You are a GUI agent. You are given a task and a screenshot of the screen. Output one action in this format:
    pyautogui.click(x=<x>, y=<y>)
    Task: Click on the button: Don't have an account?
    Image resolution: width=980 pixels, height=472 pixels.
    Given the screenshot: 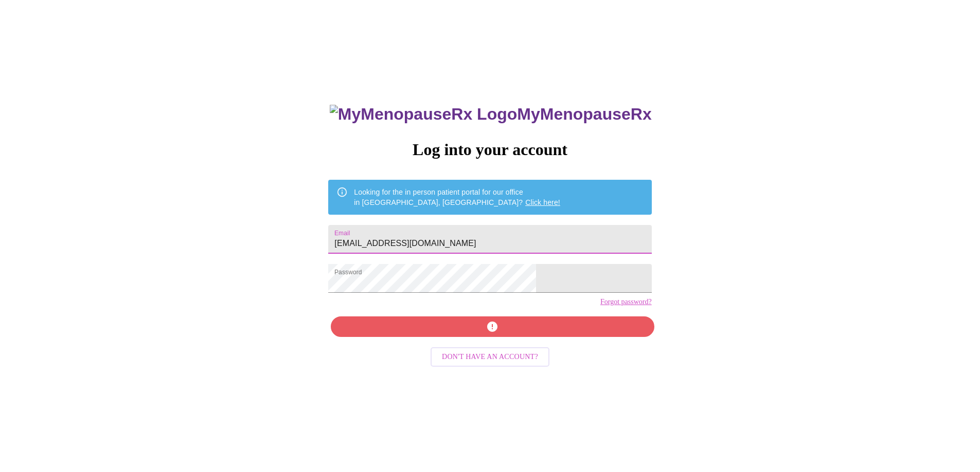 What is the action you would take?
    pyautogui.click(x=490, y=357)
    